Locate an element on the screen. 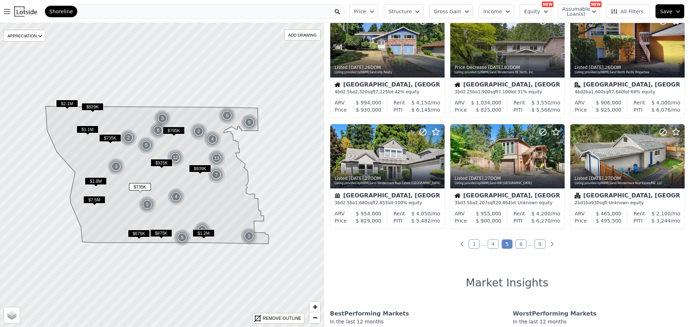  span: $ 994,000 is located at coordinates (368, 103).